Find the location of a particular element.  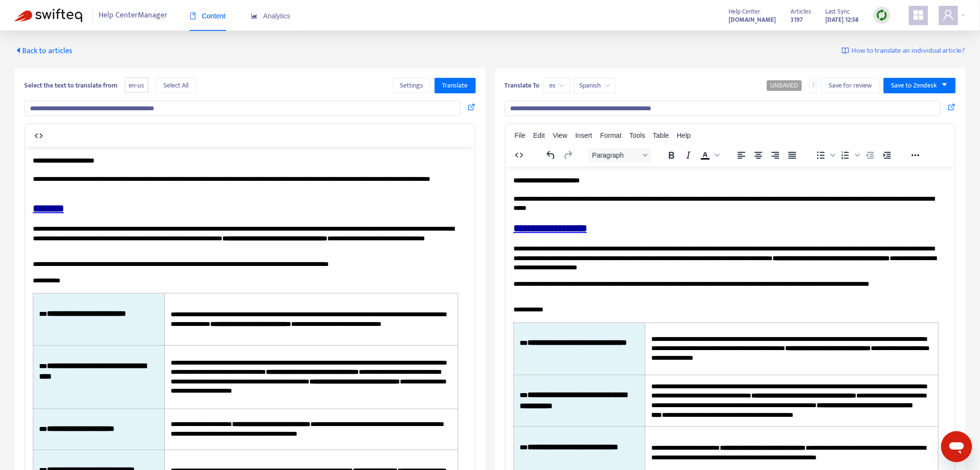

button: Align right is located at coordinates (775, 155).